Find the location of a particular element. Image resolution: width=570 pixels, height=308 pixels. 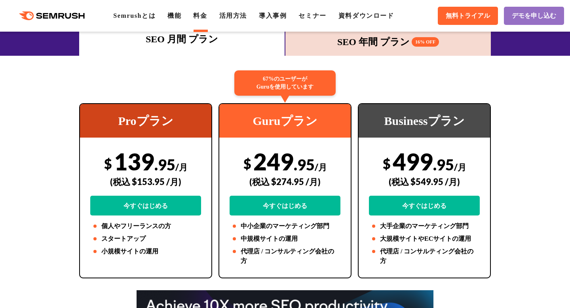

li: 中規模サイトの運用 is located at coordinates (285, 239).